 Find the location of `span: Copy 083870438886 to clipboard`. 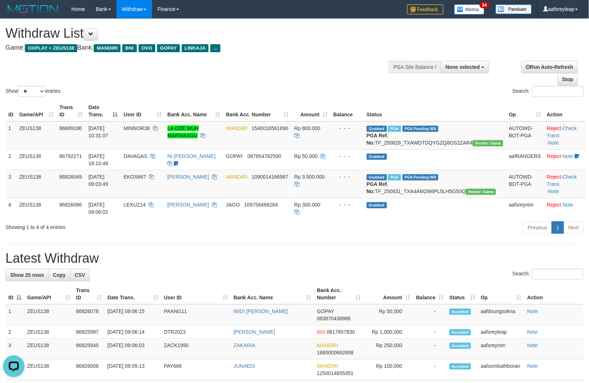

span: Copy 083870438886 to clipboard is located at coordinates (334, 318).